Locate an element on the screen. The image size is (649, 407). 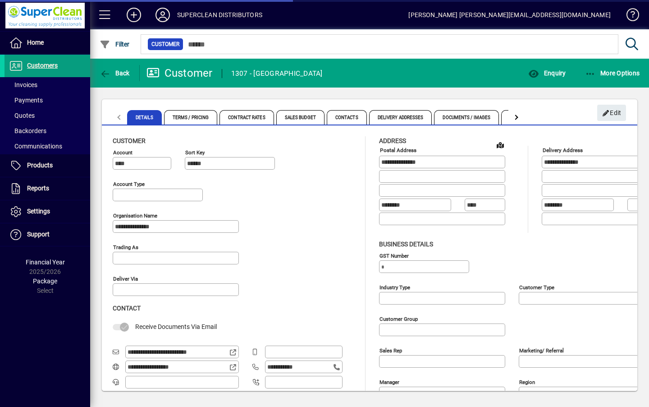
span: Custom Fields is located at coordinates (527, 117).